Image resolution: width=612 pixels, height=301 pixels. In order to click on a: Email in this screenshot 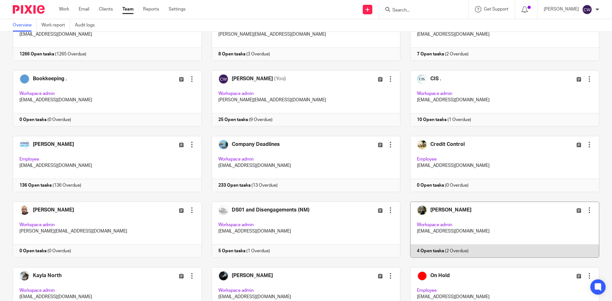, I will do `click(84, 9)`.